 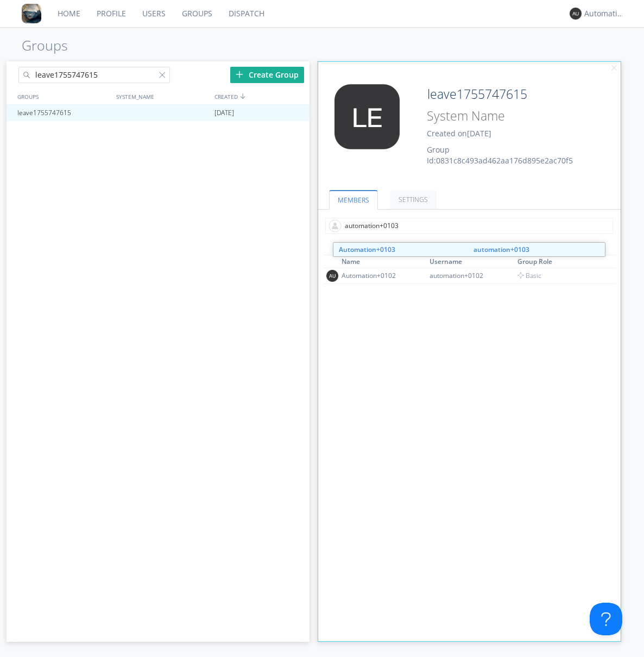 I want to click on span: Group Id: 0831c8c493ad462aa176d895e2ac70f5, so click(x=499, y=155).